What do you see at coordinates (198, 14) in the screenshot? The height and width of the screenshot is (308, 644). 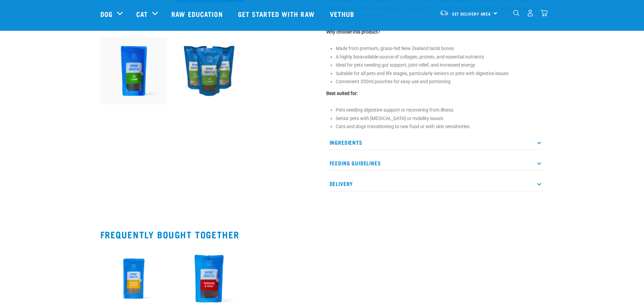 I see `a: Raw Education` at bounding box center [198, 14].